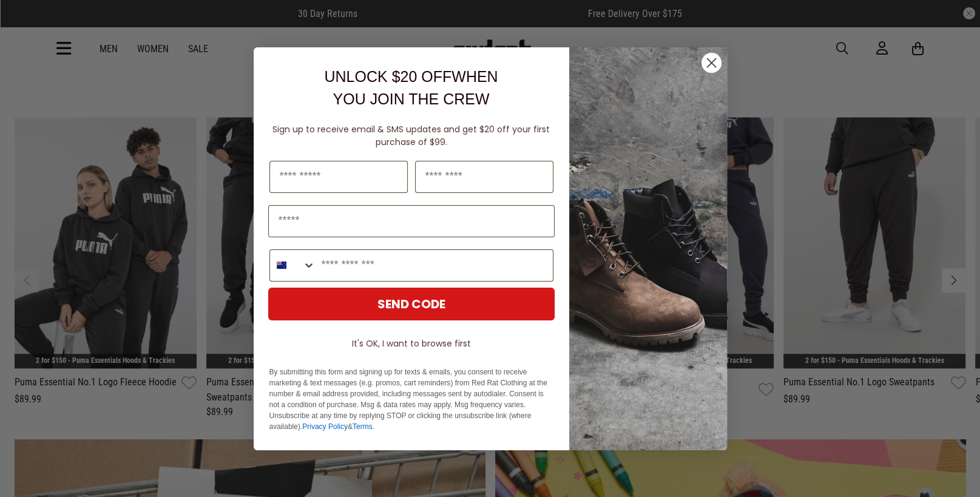 This screenshot has height=497, width=980. What do you see at coordinates (292, 265) in the screenshot?
I see `button: Search Countries` at bounding box center [292, 265].